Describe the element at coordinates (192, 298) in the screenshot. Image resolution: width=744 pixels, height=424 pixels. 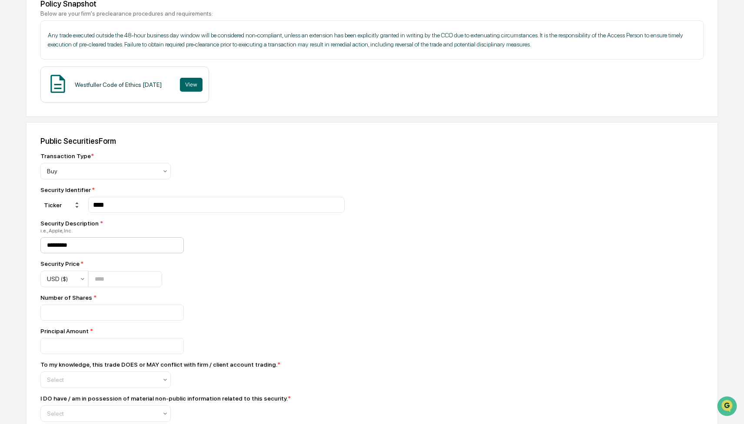
I see `div: Number of Shares` at that location.